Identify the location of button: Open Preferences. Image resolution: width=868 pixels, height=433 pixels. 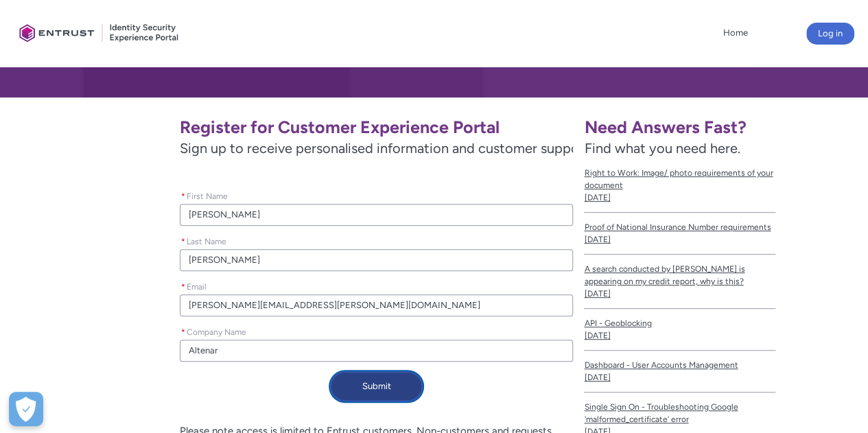
(26, 409).